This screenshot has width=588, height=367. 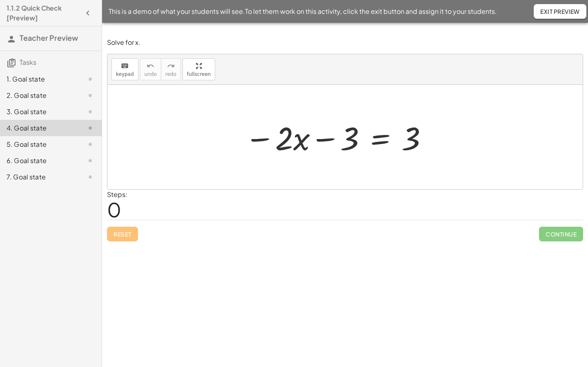 What do you see at coordinates (151, 69) in the screenshot?
I see `button: undoundo` at bounding box center [151, 69].